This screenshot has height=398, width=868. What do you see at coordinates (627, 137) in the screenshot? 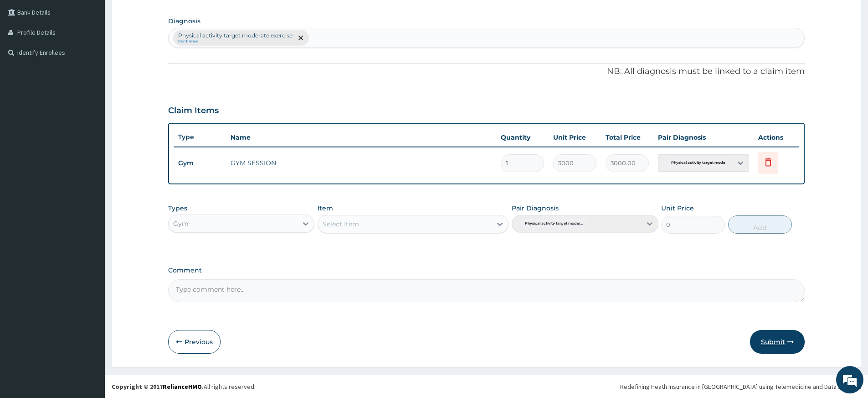
I see `th: Total Price` at bounding box center [627, 137].